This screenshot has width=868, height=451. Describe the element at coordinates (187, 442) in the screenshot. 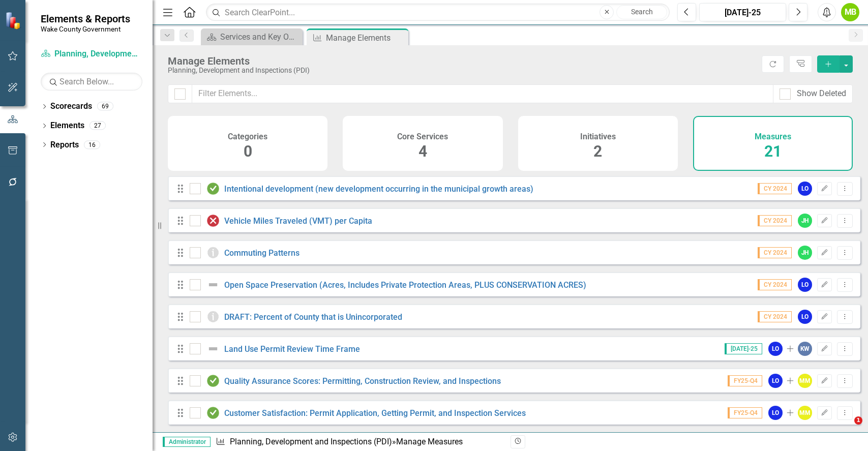

I see `span: Administrator` at that location.